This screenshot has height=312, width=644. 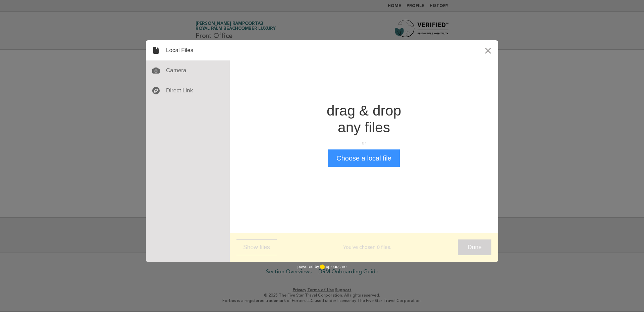 I want to click on div: or, so click(x=364, y=143).